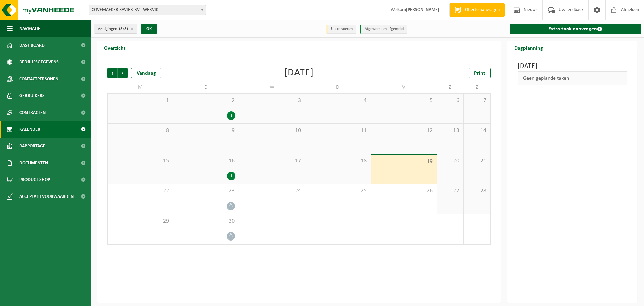 Image resolution: width=644 pixels, height=306 pixels. Describe the element at coordinates (32, 45) in the screenshot. I see `span: Dashboard` at that location.